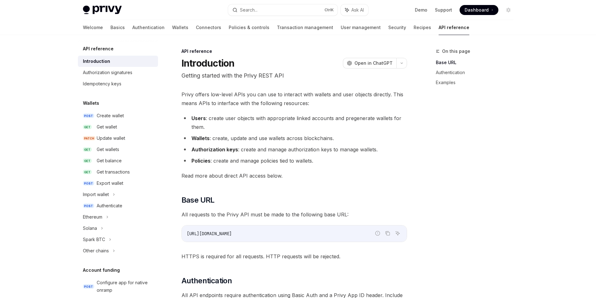 This screenshot has width=596, height=298. I want to click on span: PATCH, so click(89, 138).